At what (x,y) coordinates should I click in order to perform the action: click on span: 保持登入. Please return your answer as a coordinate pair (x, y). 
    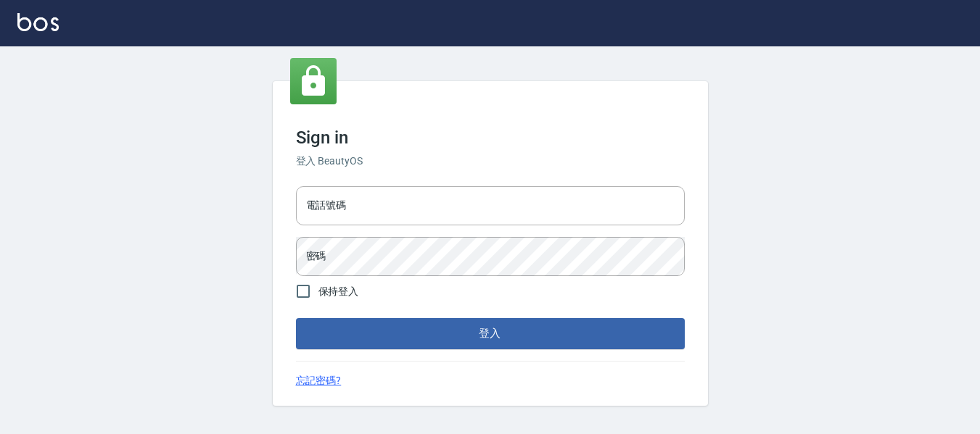
    Looking at the image, I should click on (338, 292).